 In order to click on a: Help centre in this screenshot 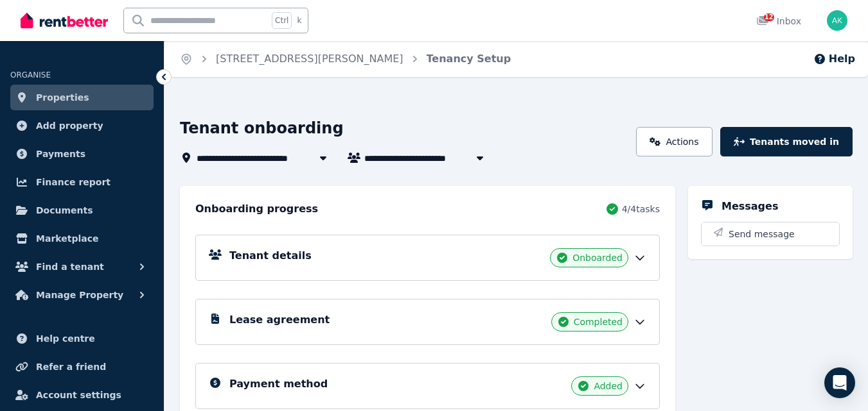, I will do `click(82, 338)`.